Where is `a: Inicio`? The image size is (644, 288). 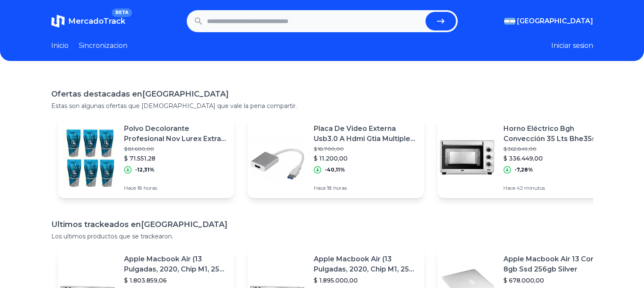 a: Inicio is located at coordinates (60, 46).